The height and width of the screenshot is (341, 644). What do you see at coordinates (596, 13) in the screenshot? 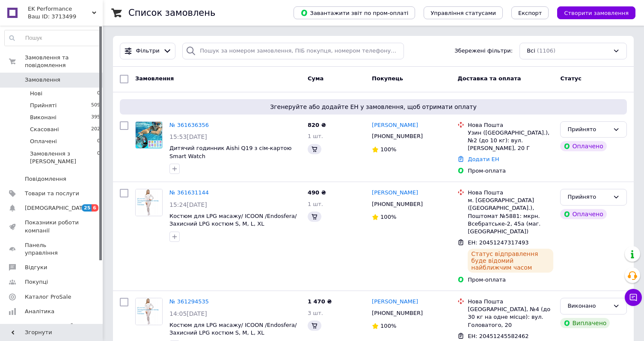
I see `span: Створити замовлення` at bounding box center [596, 13].